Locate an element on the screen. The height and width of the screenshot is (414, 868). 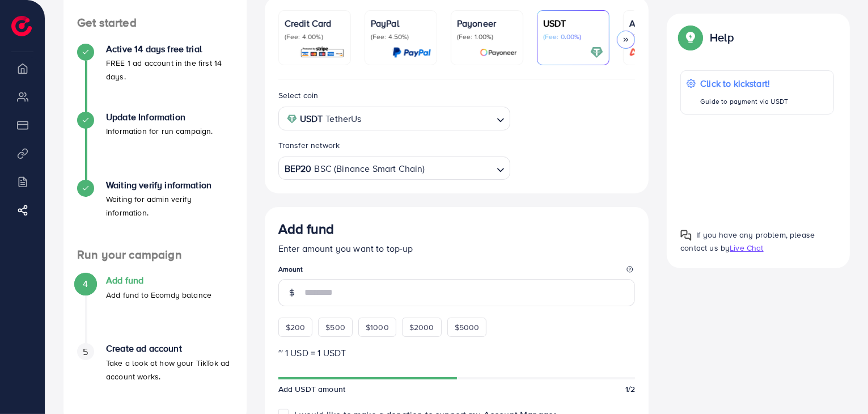
label: Transfer network is located at coordinates (309, 145).